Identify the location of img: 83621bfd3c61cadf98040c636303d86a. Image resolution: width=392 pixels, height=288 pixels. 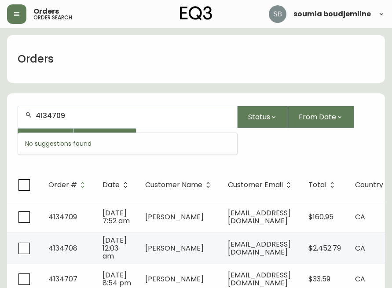
(278, 14).